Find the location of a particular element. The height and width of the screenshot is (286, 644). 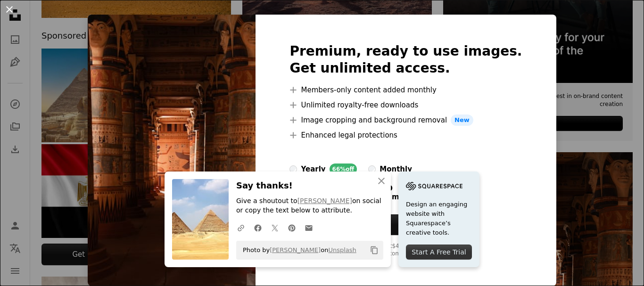

a: Unsplash is located at coordinates (342, 250).